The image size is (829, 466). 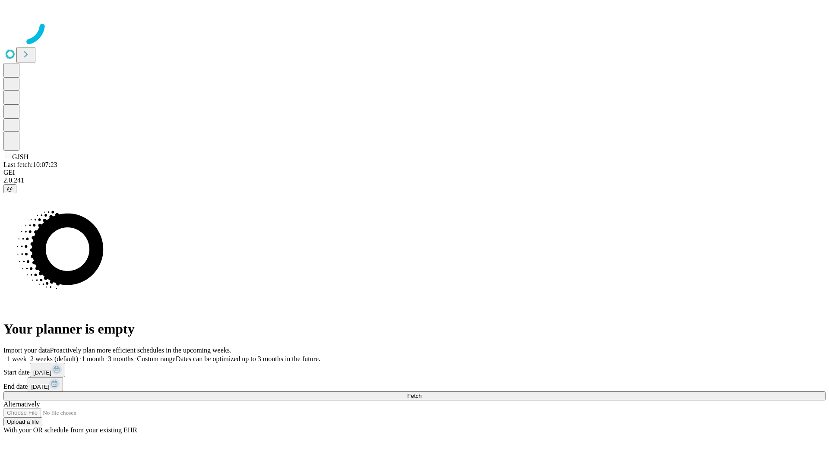 I want to click on div: Start date, so click(x=415, y=370).